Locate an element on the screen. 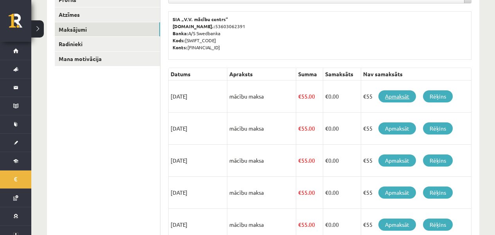 This screenshot has height=235, width=495. a: Mana motivācija is located at coordinates (107, 59).